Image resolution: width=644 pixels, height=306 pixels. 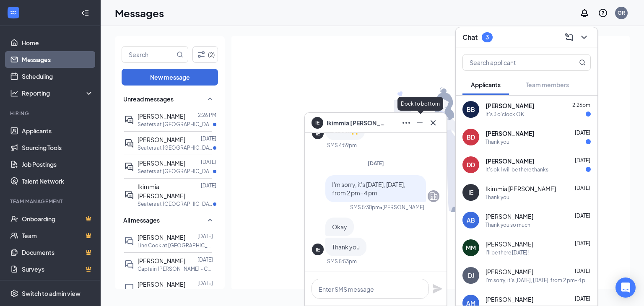 I want to click on span: Applicants, so click(x=485, y=85).